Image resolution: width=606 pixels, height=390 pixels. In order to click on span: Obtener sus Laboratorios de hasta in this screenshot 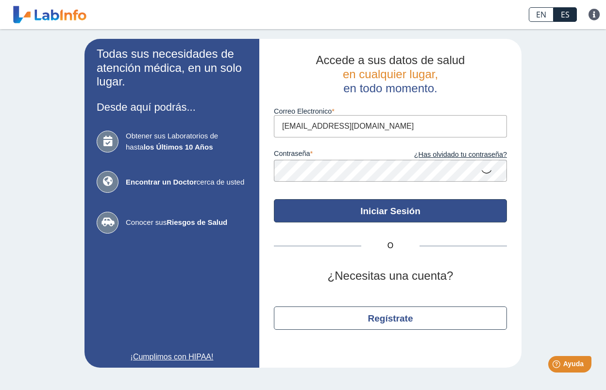, I will do `click(187, 141)`.